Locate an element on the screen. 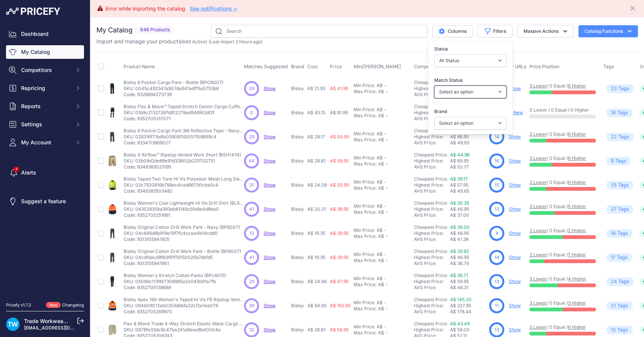 The image size is (644, 337). span: A$ 20.21 is located at coordinates (316, 209).